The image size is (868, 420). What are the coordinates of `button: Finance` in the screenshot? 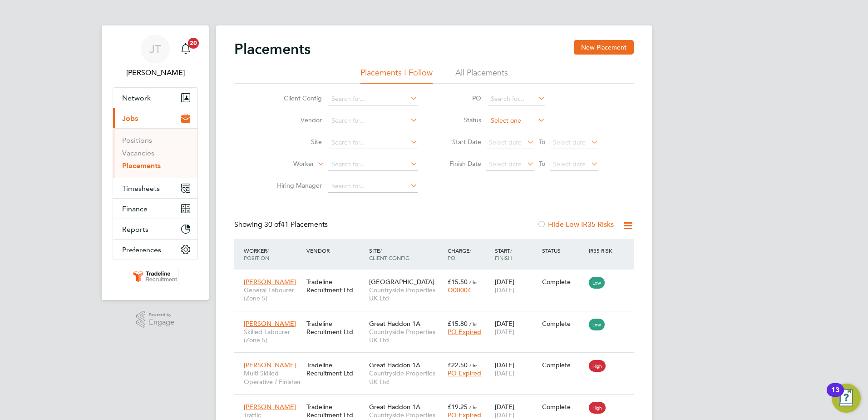 It's located at (155, 209).